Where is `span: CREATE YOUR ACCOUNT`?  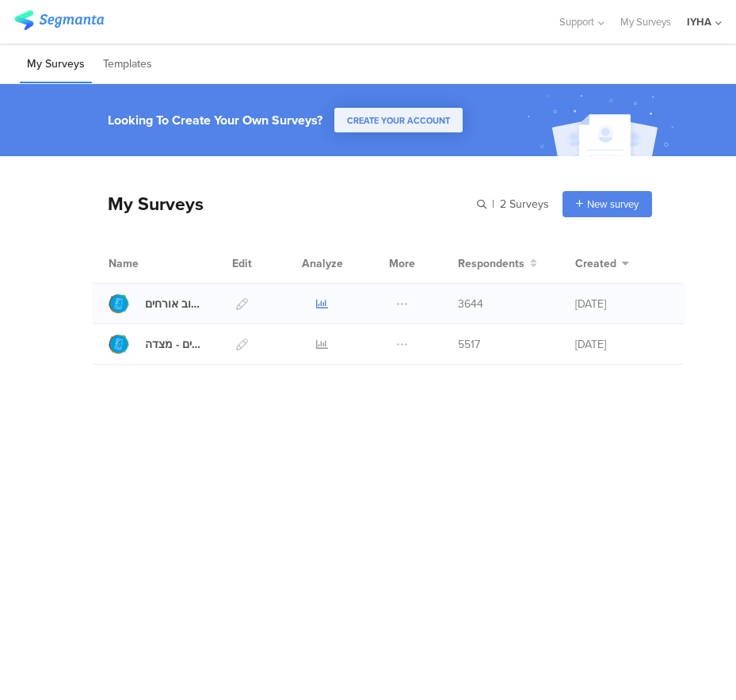
span: CREATE YOUR ACCOUNT is located at coordinates (399, 121).